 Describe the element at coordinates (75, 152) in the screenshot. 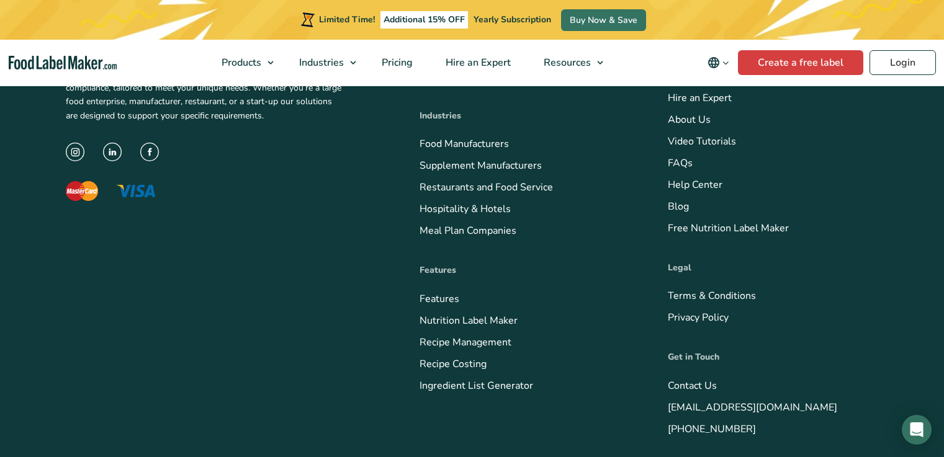

I see `img: instagram icon` at that location.